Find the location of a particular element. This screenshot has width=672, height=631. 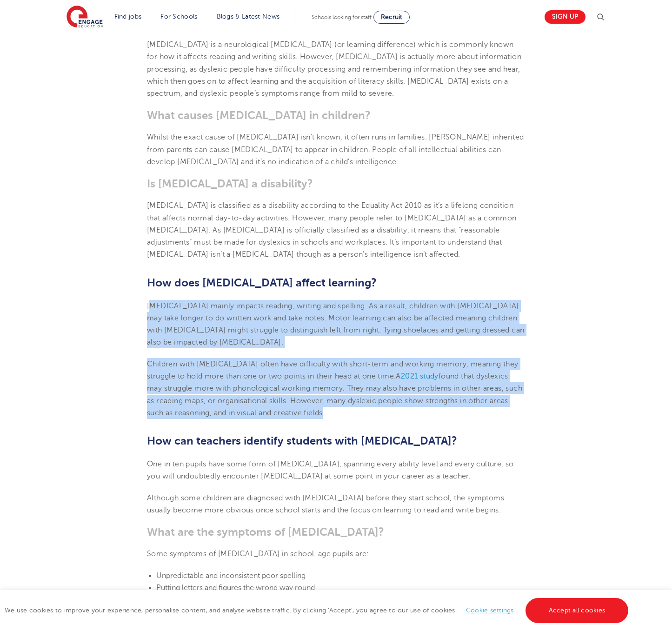

a: For Schools is located at coordinates (179, 16).